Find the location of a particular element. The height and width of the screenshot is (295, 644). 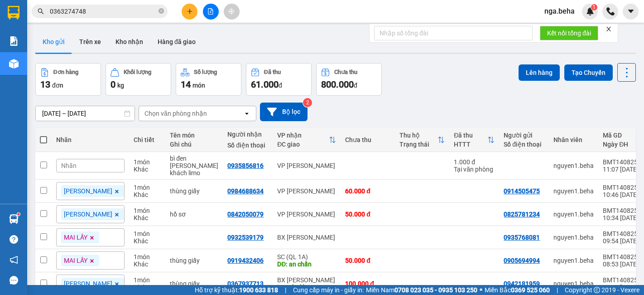

div: Chi tiết is located at coordinates (147, 139).